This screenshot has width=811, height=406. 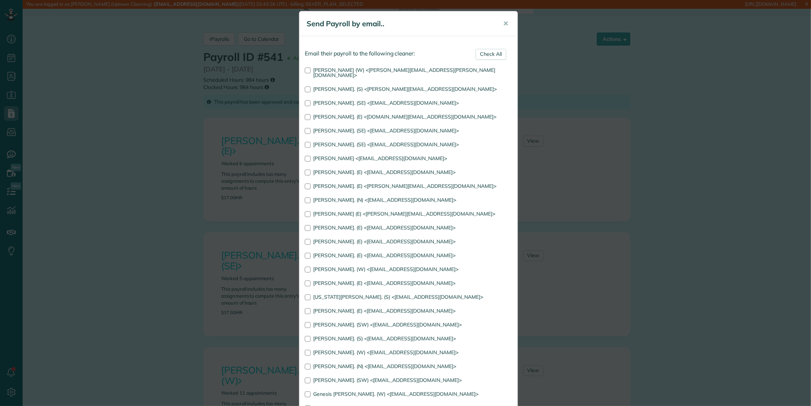 What do you see at coordinates (491, 54) in the screenshot?
I see `a: Check All` at bounding box center [491, 54].